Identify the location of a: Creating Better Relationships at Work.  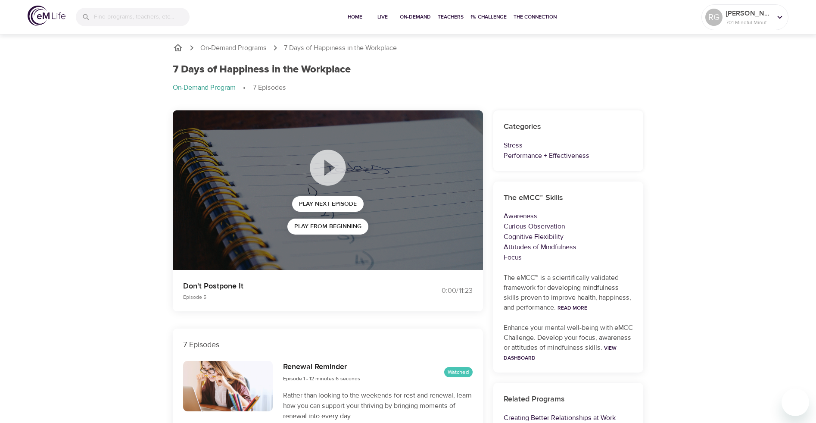
(560, 417).